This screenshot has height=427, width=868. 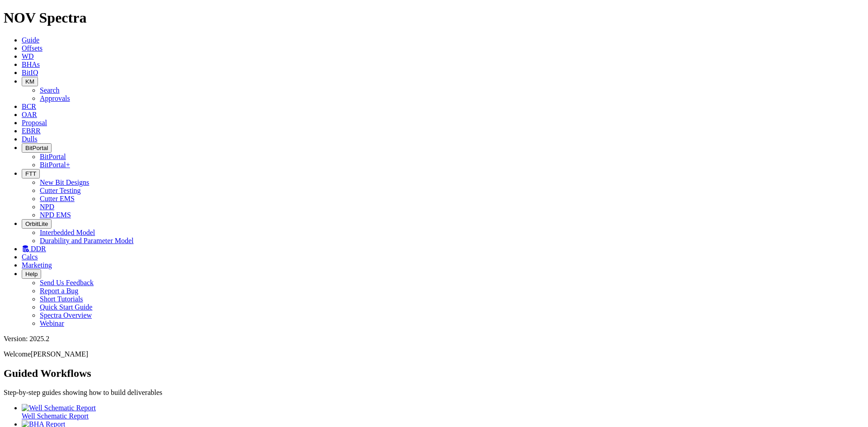 What do you see at coordinates (52, 323) in the screenshot?
I see `a: Webinar` at bounding box center [52, 323].